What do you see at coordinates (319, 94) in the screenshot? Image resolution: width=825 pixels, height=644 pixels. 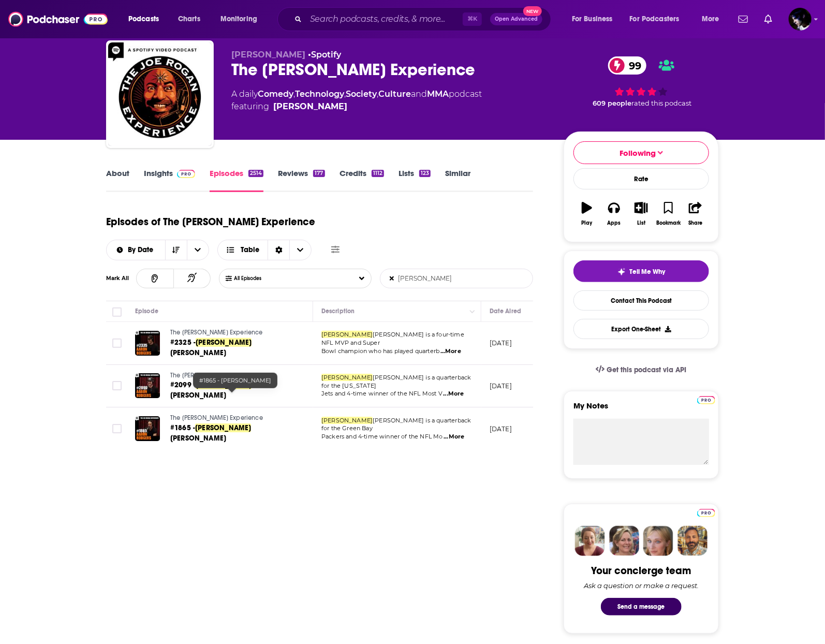 I see `a: Technology` at bounding box center [319, 94].